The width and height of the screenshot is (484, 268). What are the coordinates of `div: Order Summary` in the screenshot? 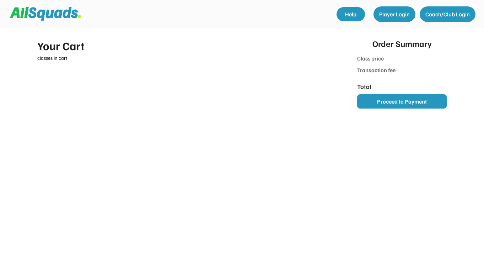 It's located at (402, 43).